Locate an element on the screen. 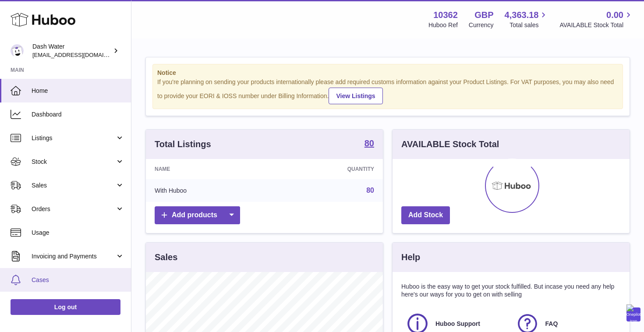 The width and height of the screenshot is (644, 332). span: Listings is located at coordinates (73, 138).